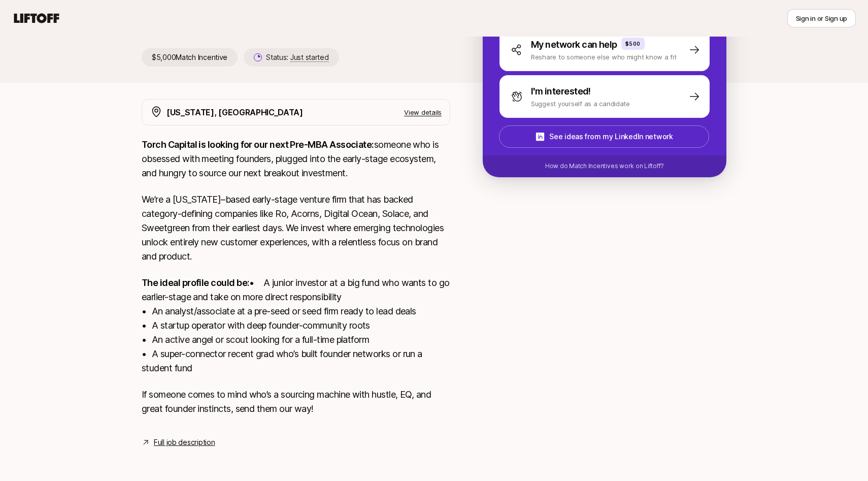 Image resolution: width=868 pixels, height=481 pixels. What do you see at coordinates (258, 144) in the screenshot?
I see `strong: Torch Capital is looking for our next Pre-MBA Associate:` at bounding box center [258, 144].